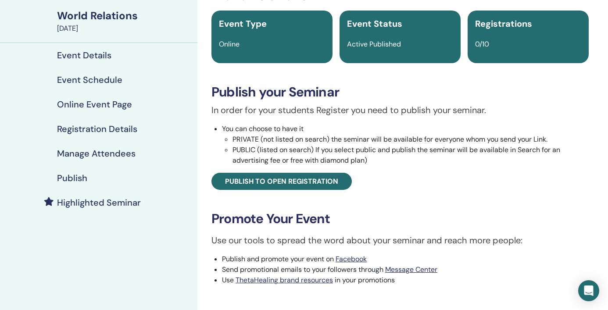  What do you see at coordinates (406, 145) in the screenshot?
I see `li: You can choose to have it` at bounding box center [406, 145].